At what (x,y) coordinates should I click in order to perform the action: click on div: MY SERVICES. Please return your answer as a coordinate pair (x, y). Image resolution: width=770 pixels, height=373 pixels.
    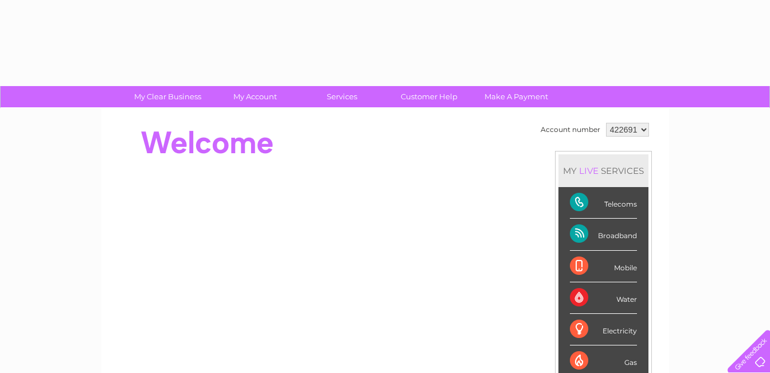
    Looking at the image, I should click on (603, 170).